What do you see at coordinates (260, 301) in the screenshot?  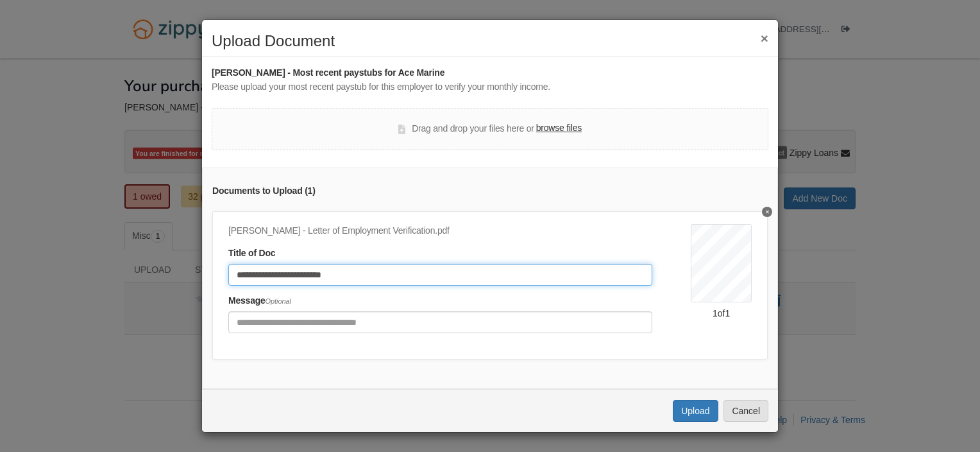 I see `label: Message` at bounding box center [260, 301].